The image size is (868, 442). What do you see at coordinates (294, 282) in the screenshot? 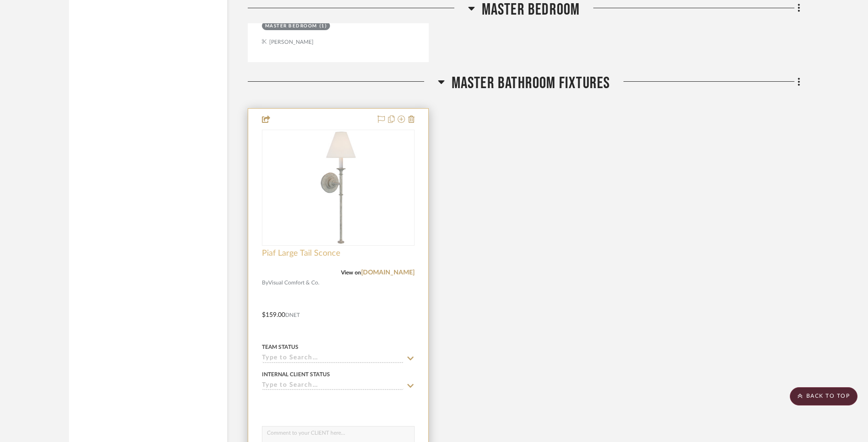
I see `span: Visual Comfort & Co.` at bounding box center [294, 282].